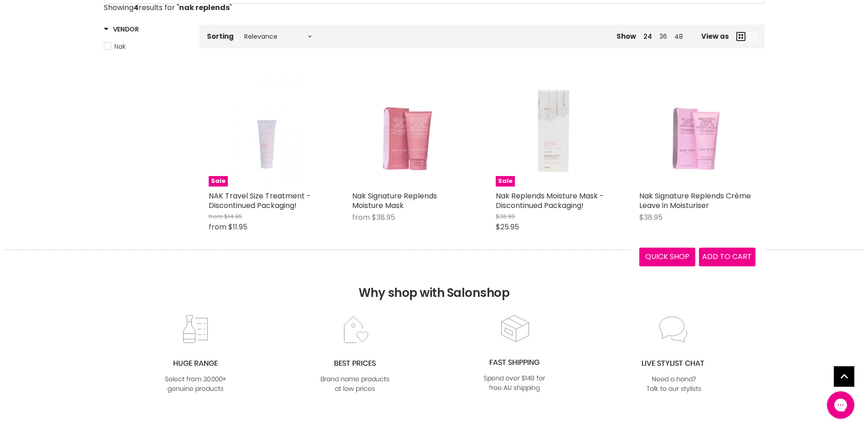 Image resolution: width=868 pixels, height=431 pixels. Describe the element at coordinates (727, 257) in the screenshot. I see `button: Add to cart` at that location.